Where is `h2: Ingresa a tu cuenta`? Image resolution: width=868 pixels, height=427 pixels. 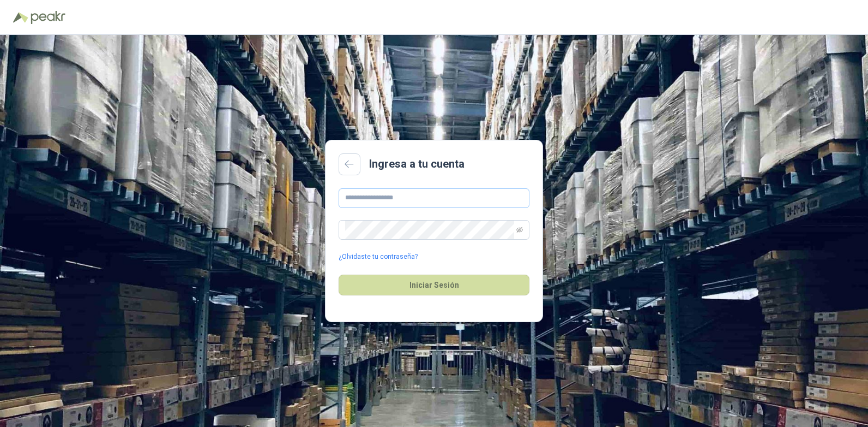
h2: Ingresa a tu cuenta is located at coordinates (416, 164).